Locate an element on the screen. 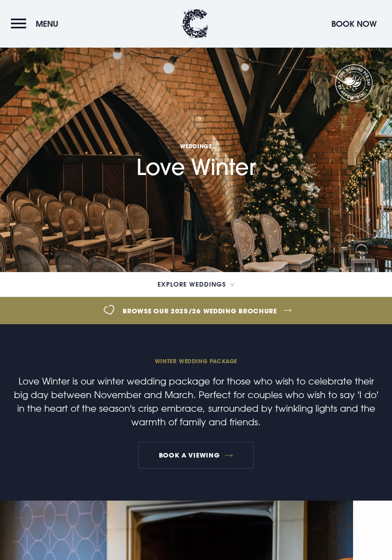 The height and width of the screenshot is (560, 392). span: Weddings is located at coordinates (196, 146).